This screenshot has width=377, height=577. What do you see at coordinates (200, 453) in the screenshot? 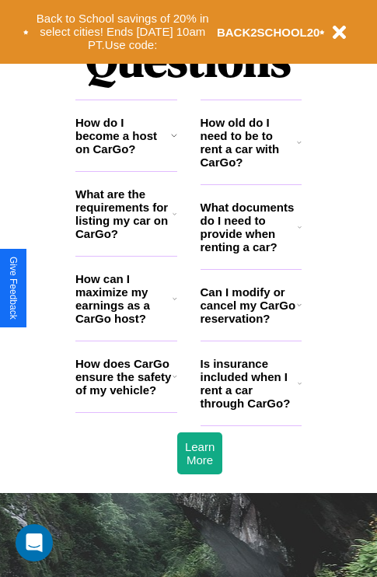
I see `button: Learn More` at bounding box center [200, 453].